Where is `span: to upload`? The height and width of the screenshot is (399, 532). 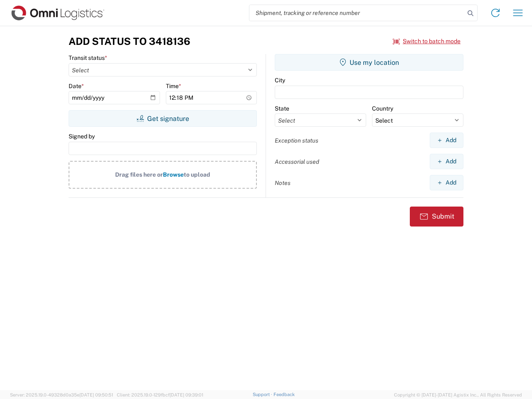
span: to upload is located at coordinates (197, 175).